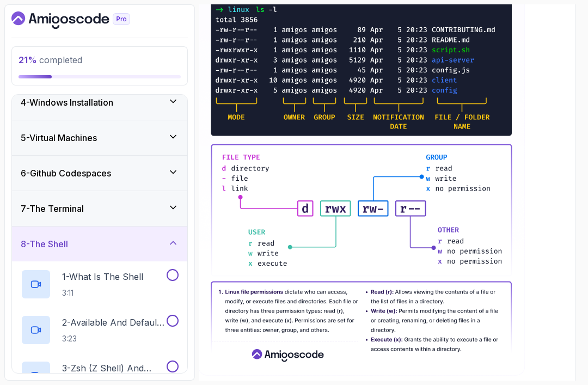 The height and width of the screenshot is (385, 588). Describe the element at coordinates (67, 103) in the screenshot. I see `h3: 4 - Windows Installation` at that location.